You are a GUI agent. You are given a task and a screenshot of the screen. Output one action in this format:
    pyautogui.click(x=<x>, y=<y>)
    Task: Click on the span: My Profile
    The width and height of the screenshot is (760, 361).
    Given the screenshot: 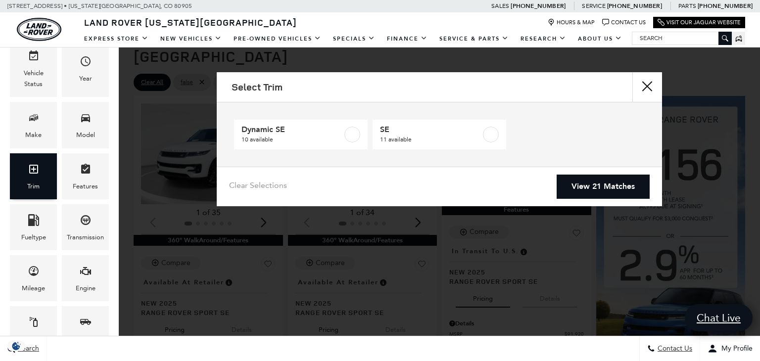 What is the action you would take?
    pyautogui.click(x=735, y=349)
    